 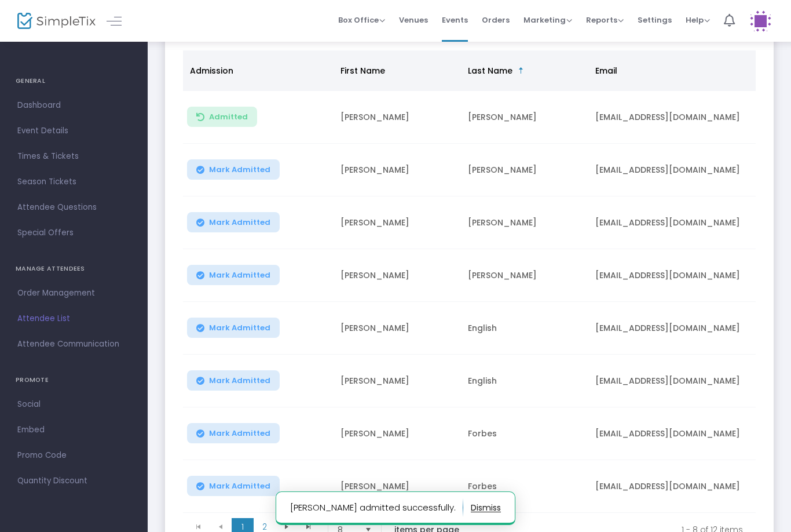 I want to click on button: Admitted, so click(x=222, y=116).